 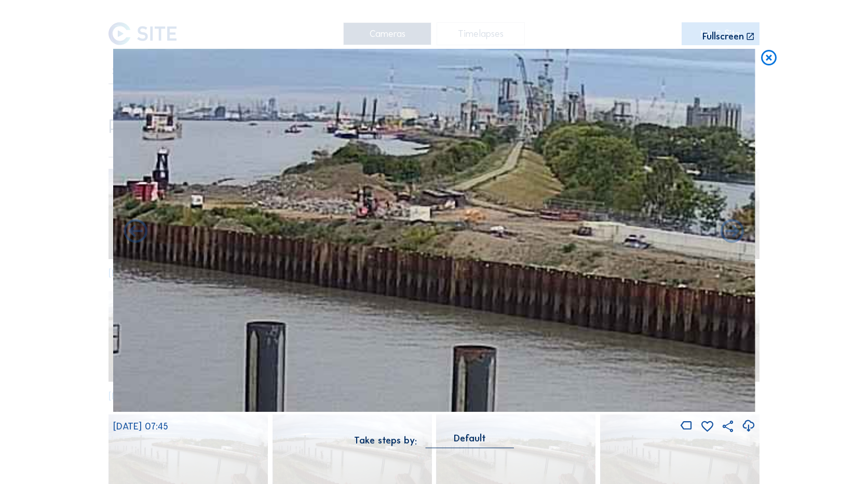 What do you see at coordinates (135, 233) in the screenshot?
I see `i: Forward` at bounding box center [135, 233].